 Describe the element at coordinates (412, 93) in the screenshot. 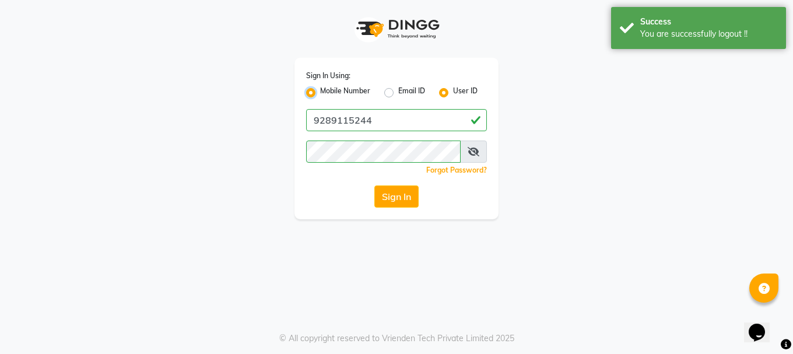

I see `label: Email ID` at that location.